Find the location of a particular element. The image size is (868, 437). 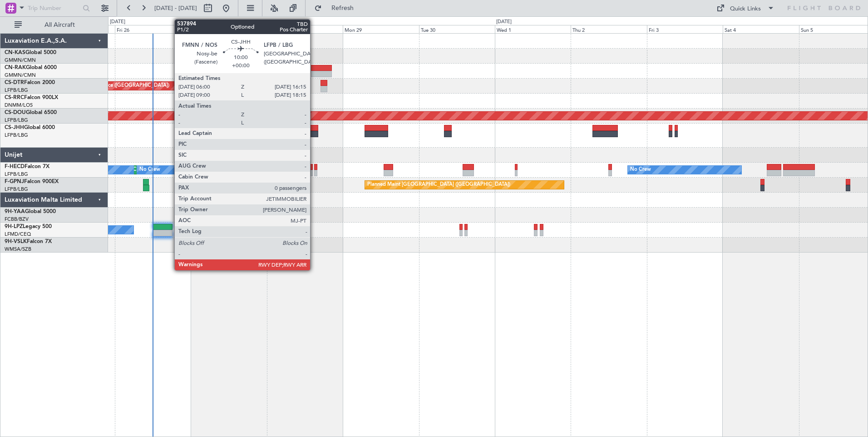

div: Thu 2 is located at coordinates (609, 29).